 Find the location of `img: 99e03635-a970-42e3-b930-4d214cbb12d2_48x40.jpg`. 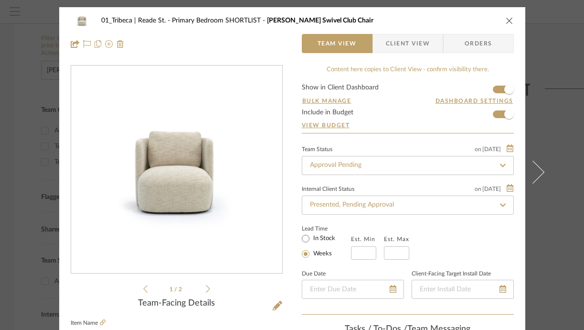

img: 99e03635-a970-42e3-b930-4d214cbb12d2_48x40.jpg is located at coordinates (82, 21).